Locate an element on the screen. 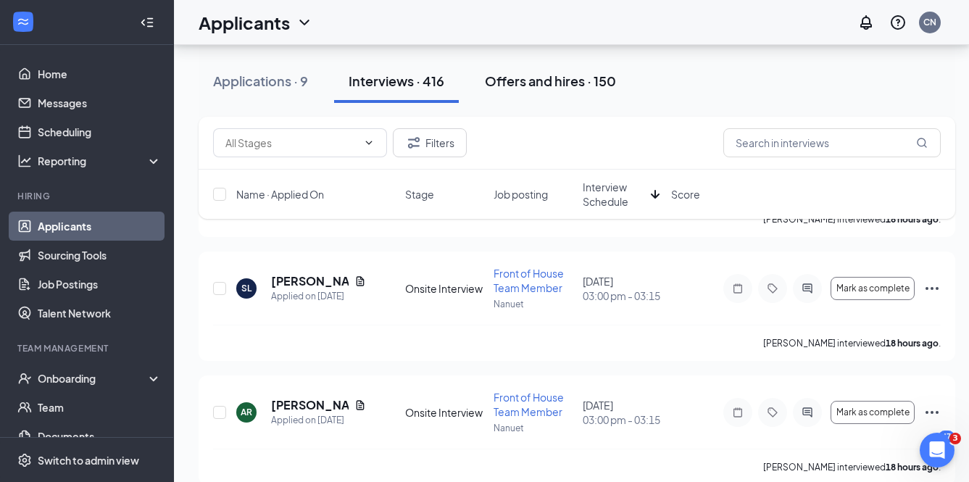 The width and height of the screenshot is (969, 482). input: Search in interviews is located at coordinates (832, 143).